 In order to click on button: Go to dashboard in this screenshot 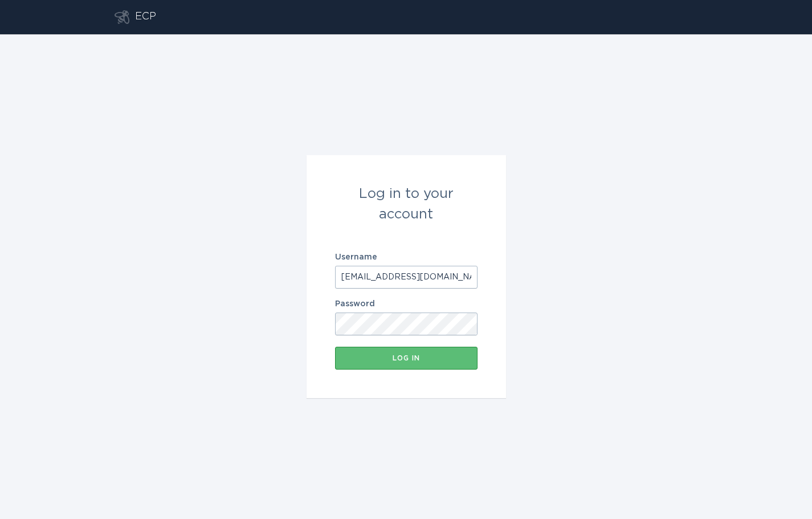, I will do `click(122, 17)`.